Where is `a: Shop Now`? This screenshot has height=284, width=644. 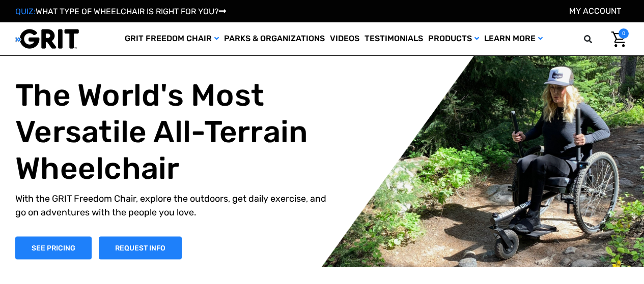
a: Shop Now is located at coordinates (54, 247).